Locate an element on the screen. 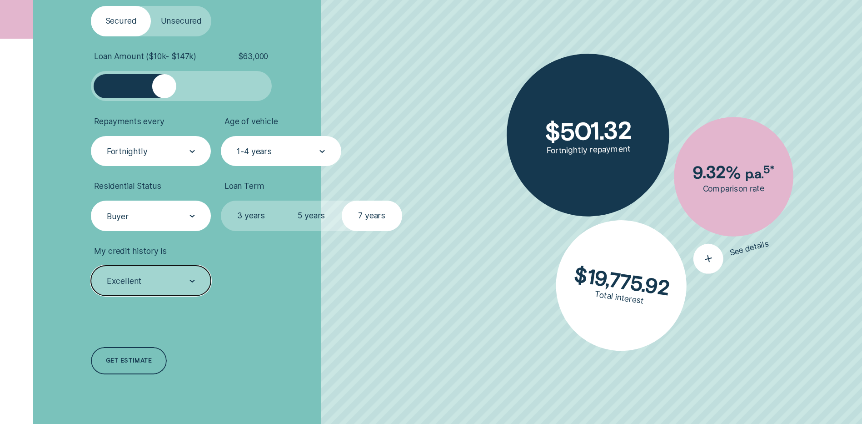 This screenshot has height=434, width=862. button: See details is located at coordinates (731, 252).